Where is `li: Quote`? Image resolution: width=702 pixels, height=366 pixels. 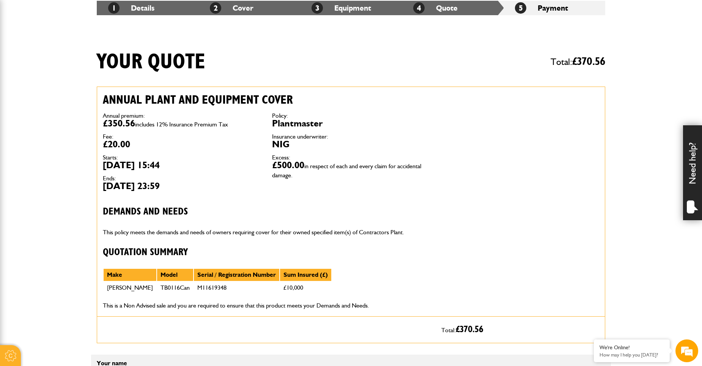 li: Quote is located at coordinates (453, 8).